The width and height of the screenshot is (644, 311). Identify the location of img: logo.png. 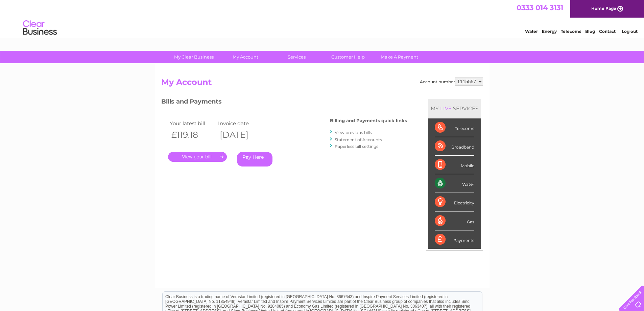
(40, 28).